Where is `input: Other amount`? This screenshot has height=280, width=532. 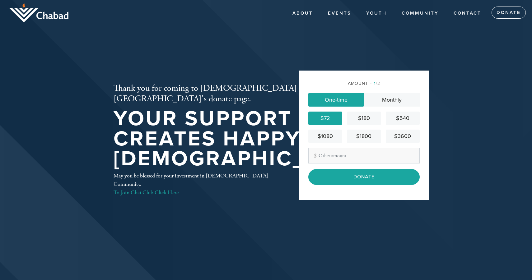
input: Other amount is located at coordinates (364, 156).